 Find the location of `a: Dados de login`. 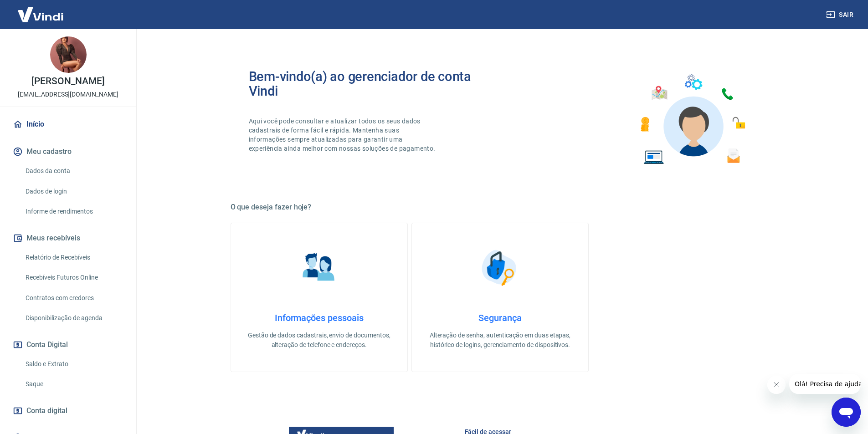

a: Dados de login is located at coordinates (73, 191).